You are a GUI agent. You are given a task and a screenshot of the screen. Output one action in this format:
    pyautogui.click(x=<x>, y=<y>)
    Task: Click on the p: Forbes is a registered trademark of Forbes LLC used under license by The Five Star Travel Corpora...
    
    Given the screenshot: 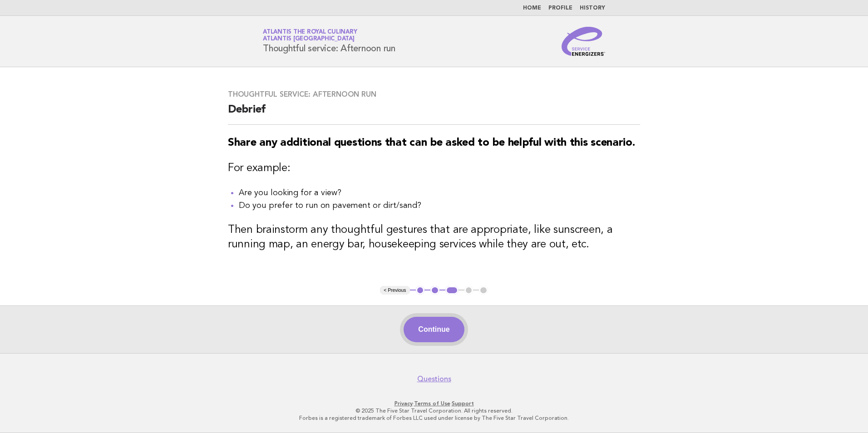 What is the action you would take?
    pyautogui.click(x=434, y=418)
    